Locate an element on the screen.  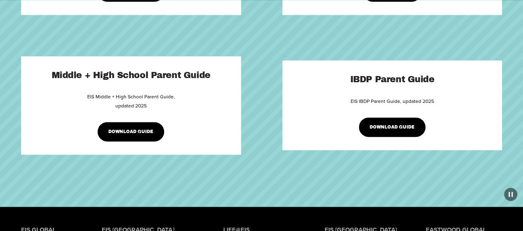
p: EIS Middle + High School Parent Guide, updated 2025 is located at coordinates (131, 101).